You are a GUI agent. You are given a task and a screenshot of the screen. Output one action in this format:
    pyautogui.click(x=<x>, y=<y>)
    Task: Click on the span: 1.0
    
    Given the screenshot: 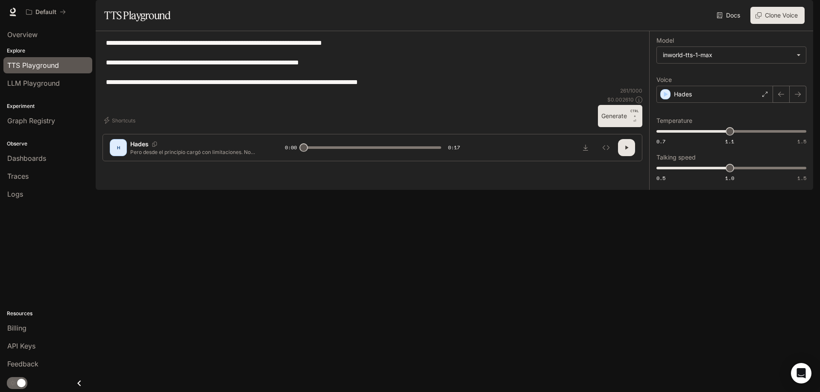 What is the action you would take?
    pyautogui.click(x=729, y=178)
    